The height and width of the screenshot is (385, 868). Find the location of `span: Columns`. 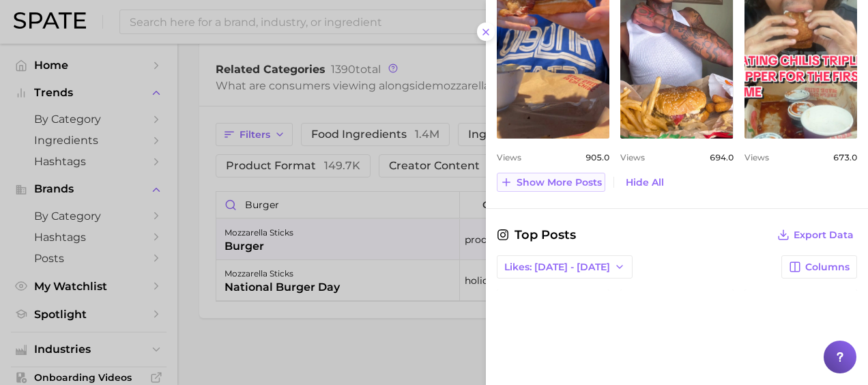

span: Columns is located at coordinates (827, 267).